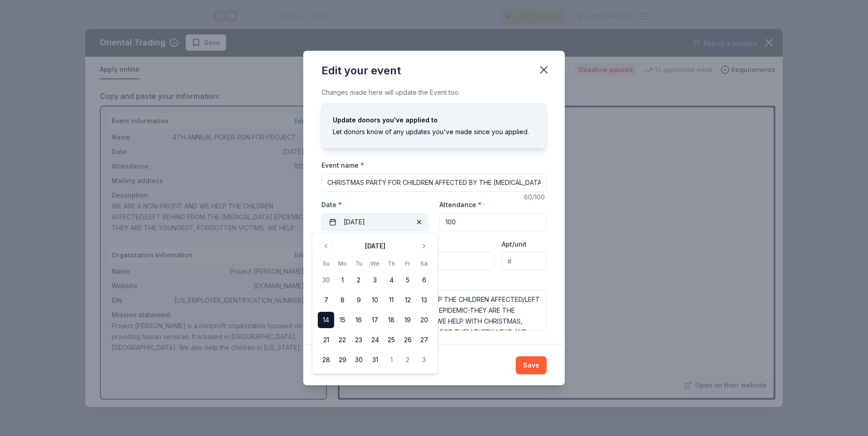  Describe the element at coordinates (359, 300) in the screenshot. I see `button: 9` at that location.